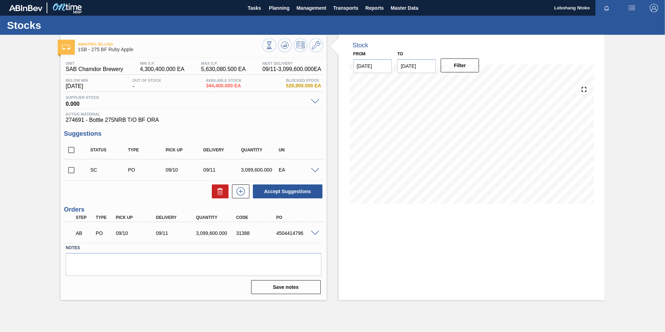  I want to click on span: Next Delivery, so click(291, 63).